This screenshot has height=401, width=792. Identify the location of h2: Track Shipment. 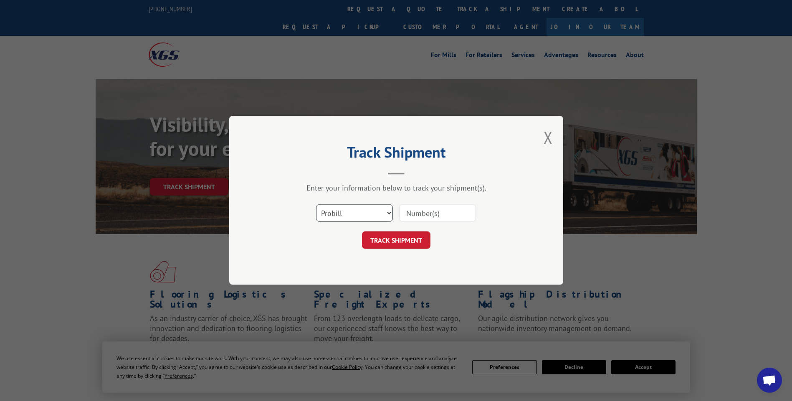
(396, 154).